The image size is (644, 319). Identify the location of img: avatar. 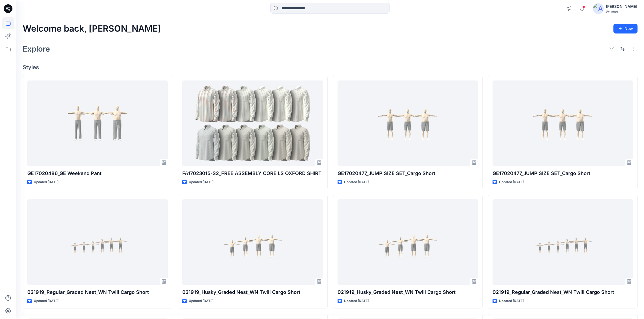
(598, 9).